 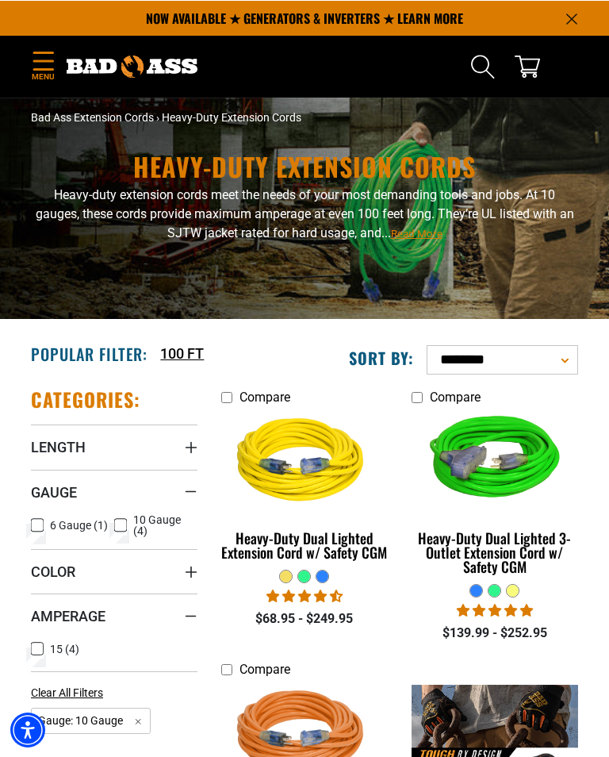 What do you see at coordinates (54, 491) in the screenshot?
I see `span: Gauge` at bounding box center [54, 491].